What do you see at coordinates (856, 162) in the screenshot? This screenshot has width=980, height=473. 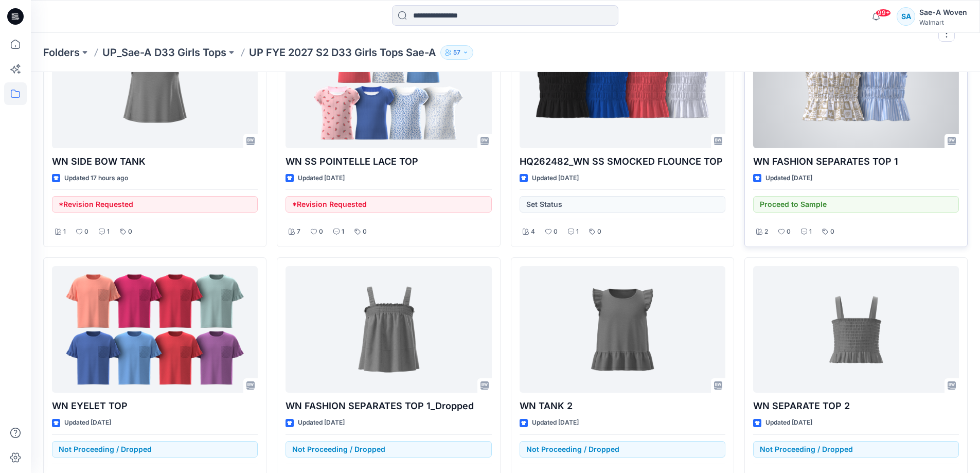 I see `p: WN FASHION SEPARATES TOP 1` at bounding box center [856, 162].